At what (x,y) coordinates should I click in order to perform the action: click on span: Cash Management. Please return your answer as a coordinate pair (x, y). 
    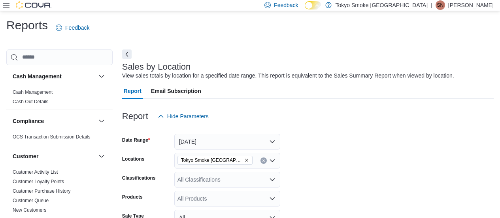
    Looking at the image, I should click on (32, 92).